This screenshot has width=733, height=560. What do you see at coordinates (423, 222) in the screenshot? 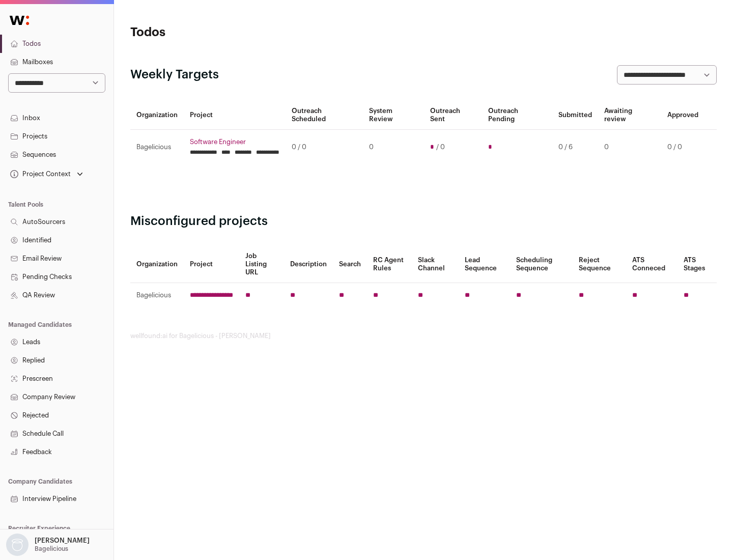
I see `h2: Misconfigured projects` at bounding box center [423, 222].